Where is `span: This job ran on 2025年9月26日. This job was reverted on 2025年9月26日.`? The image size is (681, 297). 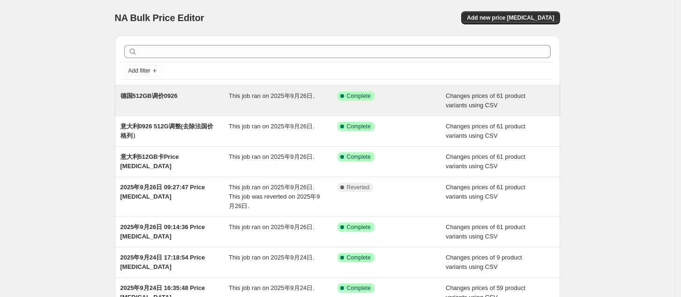 span: This job ran on 2025年9月26日. This job was reverted on 2025年9月26日. is located at coordinates (274, 196).